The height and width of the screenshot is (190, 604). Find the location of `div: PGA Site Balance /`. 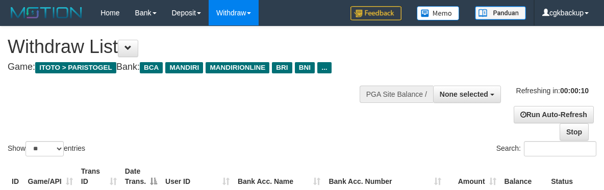

div: PGA Site Balance / is located at coordinates (397, 94).